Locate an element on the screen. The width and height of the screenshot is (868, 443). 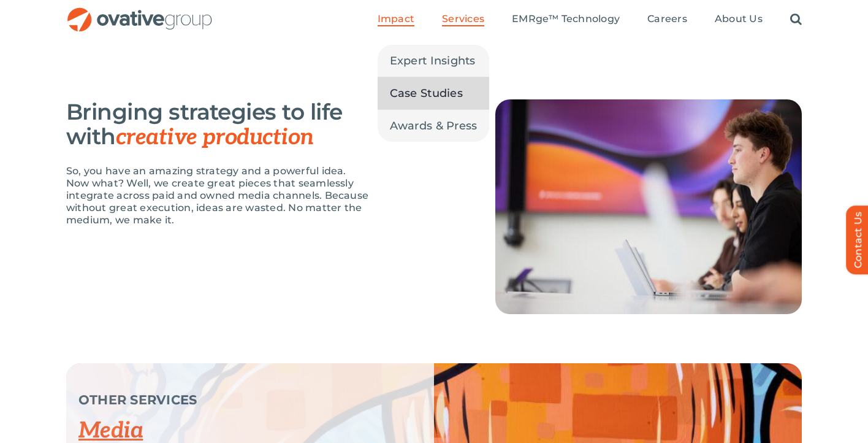
a: OG_Full_horizontal_RGB is located at coordinates (140, 12).